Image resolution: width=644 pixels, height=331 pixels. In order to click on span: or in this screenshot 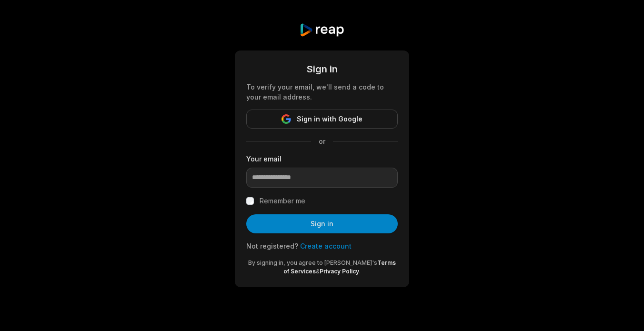, I will do `click(322, 141)`.